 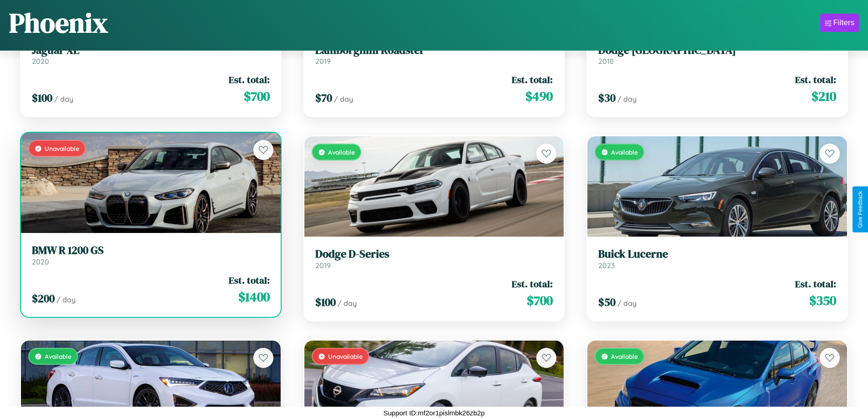 I want to click on a: Jaguar XE2020, so click(x=151, y=55).